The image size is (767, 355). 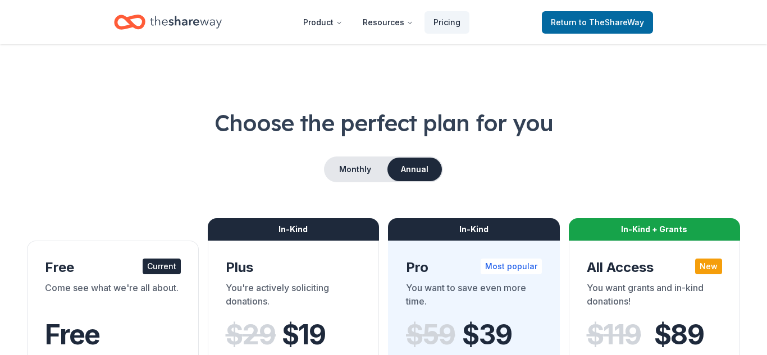 What do you see at coordinates (162, 267) in the screenshot?
I see `div: Current` at bounding box center [162, 267].